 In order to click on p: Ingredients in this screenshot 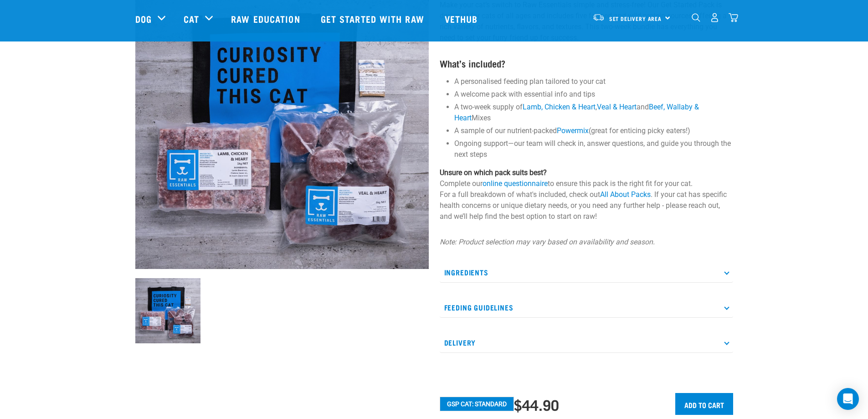, I will do `click(586, 272)`.